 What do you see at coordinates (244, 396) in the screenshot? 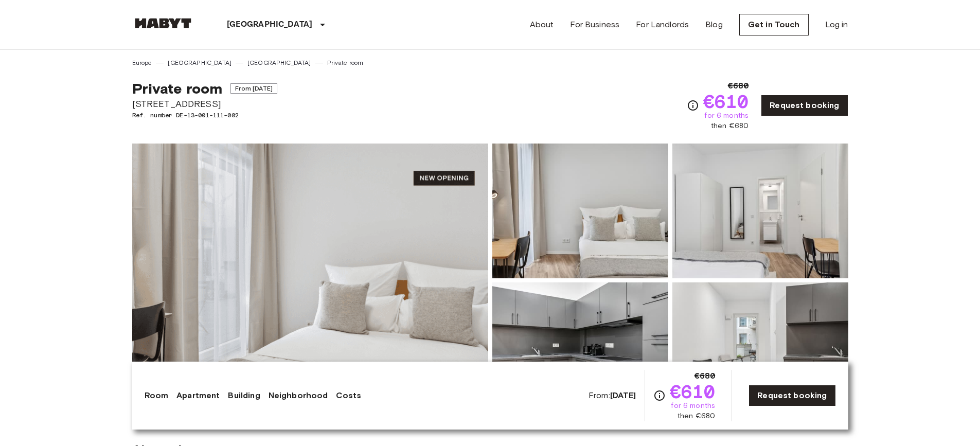
I see `a: Building` at bounding box center [244, 396].